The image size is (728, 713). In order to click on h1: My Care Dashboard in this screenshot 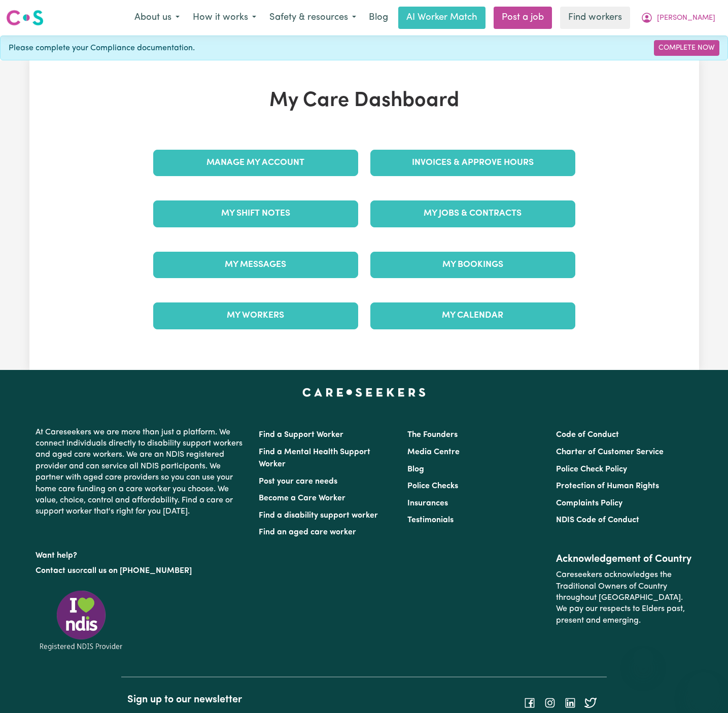, I will do `click(364, 101)`.